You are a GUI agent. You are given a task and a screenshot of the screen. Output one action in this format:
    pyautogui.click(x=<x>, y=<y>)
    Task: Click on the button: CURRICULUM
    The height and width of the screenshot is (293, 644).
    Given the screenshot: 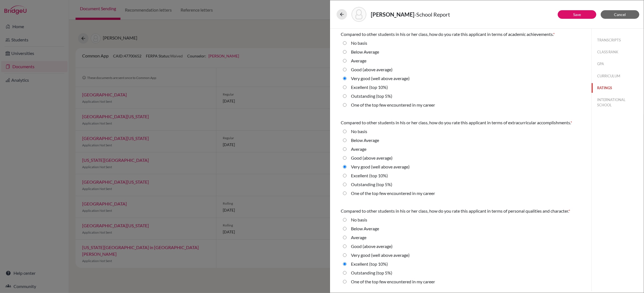 What is the action you would take?
    pyautogui.click(x=617, y=76)
    